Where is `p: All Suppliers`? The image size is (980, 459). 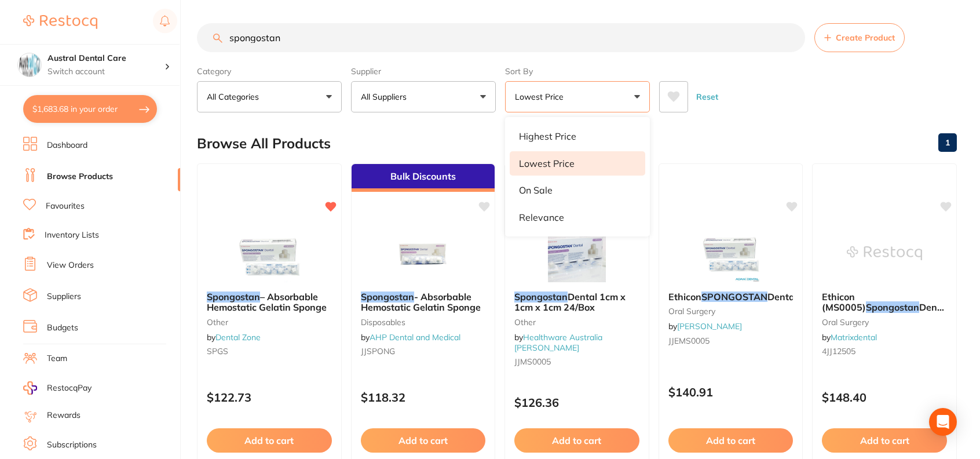
p: All Suppliers is located at coordinates (386, 97).